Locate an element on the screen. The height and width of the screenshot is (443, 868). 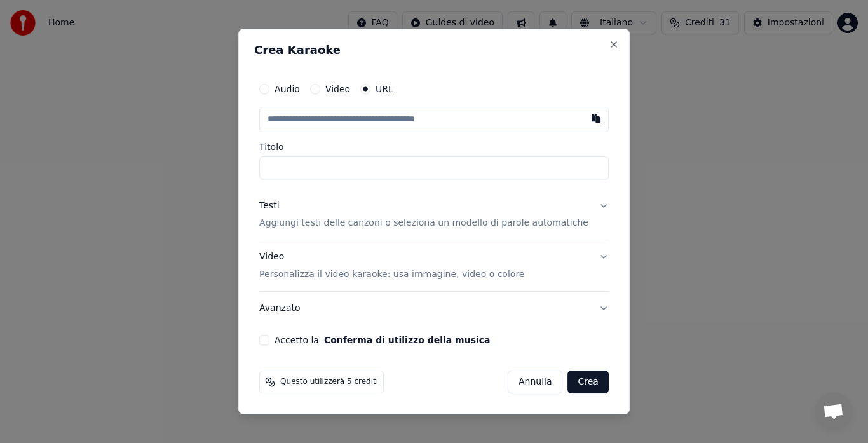
button: TestiAggiungi testi delle canzoni o seleziona un modello di parole automatiche is located at coordinates (434, 214).